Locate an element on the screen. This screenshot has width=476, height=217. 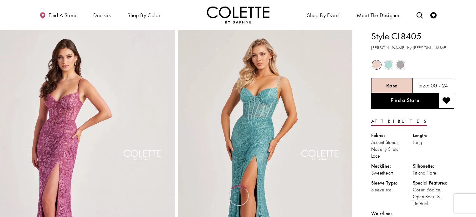
span: Size: is located at coordinates (424, 85).